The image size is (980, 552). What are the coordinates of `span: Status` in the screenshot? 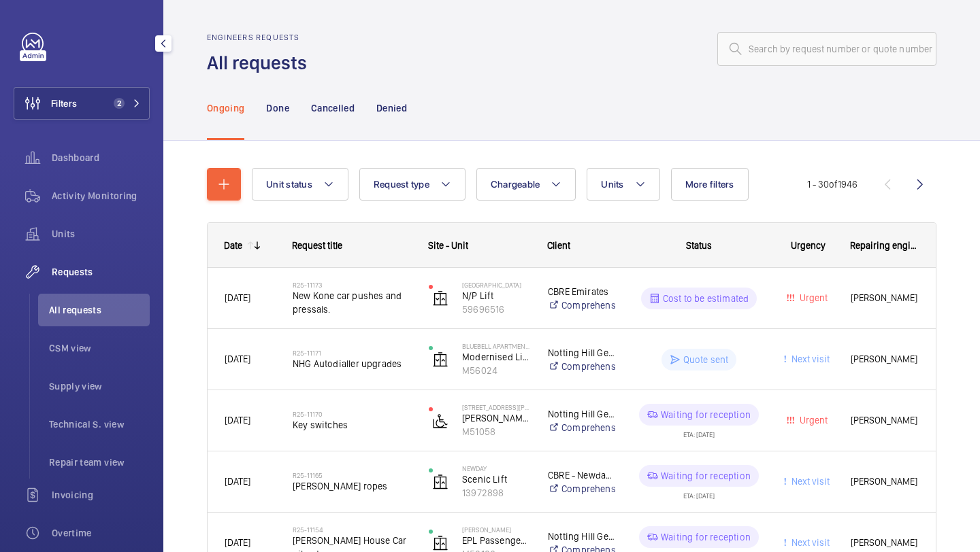 It's located at (699, 245).